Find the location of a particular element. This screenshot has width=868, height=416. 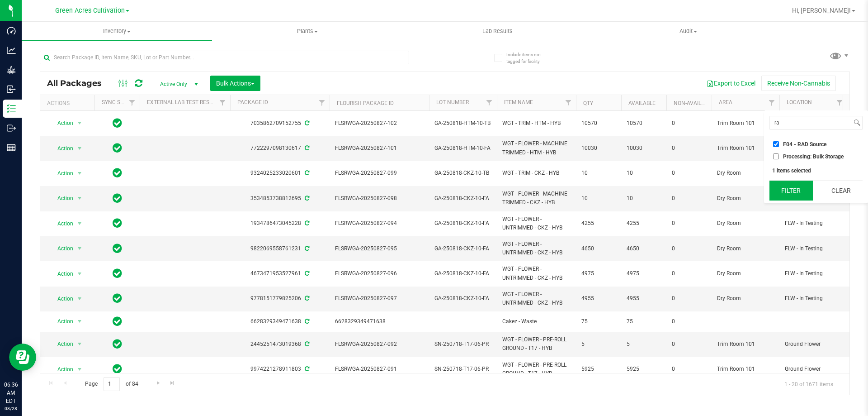

span: 4955 is located at coordinates (644, 299).